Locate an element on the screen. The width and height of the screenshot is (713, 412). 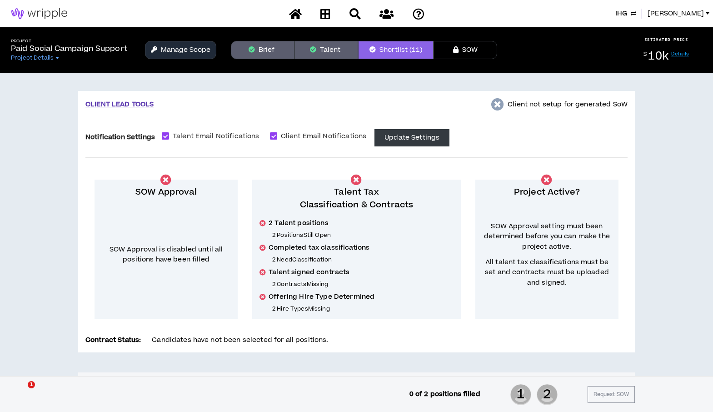
p: Talent Tax Classification & Contracts is located at coordinates (356, 199).